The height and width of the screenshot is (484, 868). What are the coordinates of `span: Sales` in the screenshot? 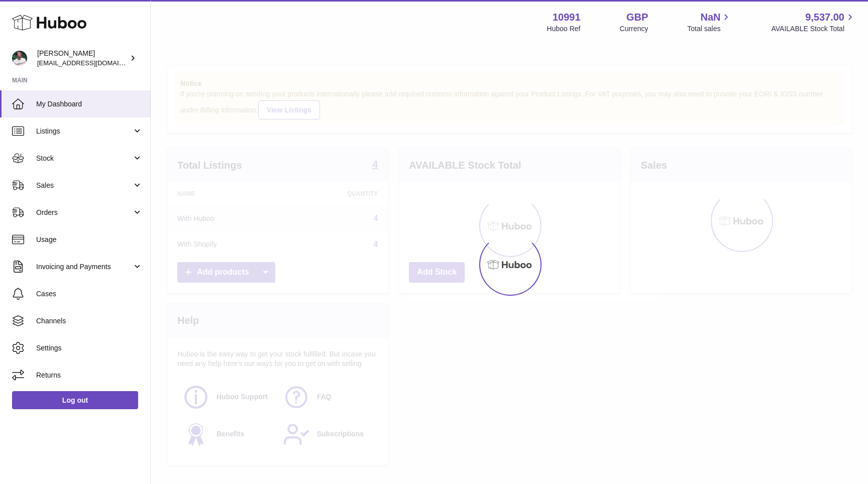 It's located at (84, 185).